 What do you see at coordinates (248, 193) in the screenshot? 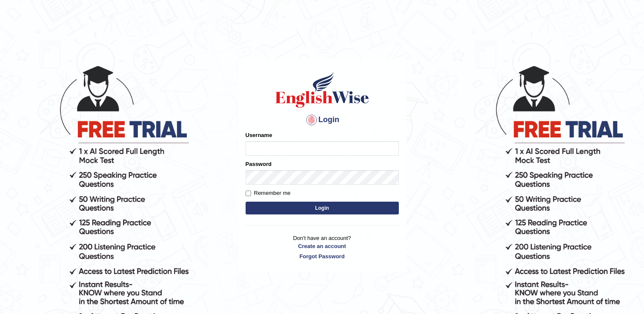
I see `input: Remember me` at bounding box center [248, 193].